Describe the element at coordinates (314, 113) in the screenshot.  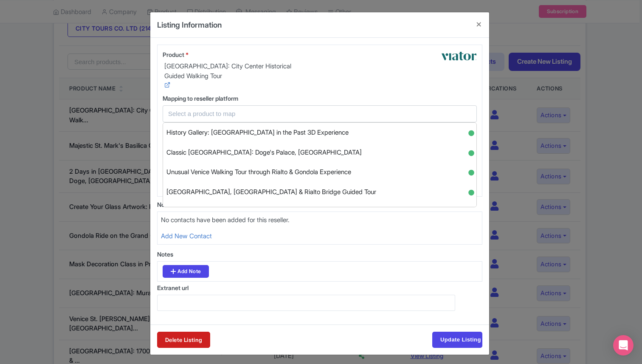
I see `input: Select a product to map` at that location.